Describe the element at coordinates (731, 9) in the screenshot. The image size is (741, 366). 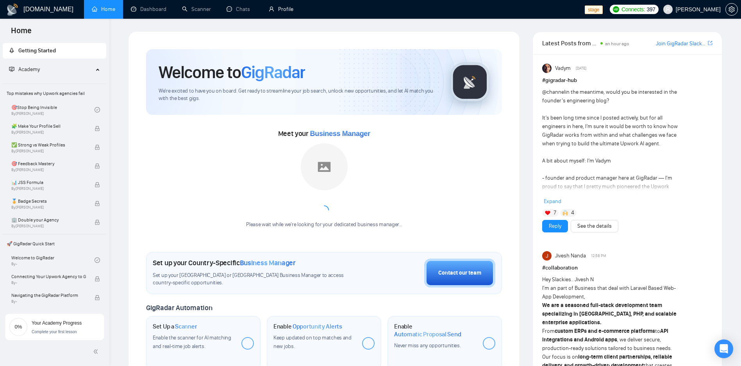
I see `a: setting` at that location.